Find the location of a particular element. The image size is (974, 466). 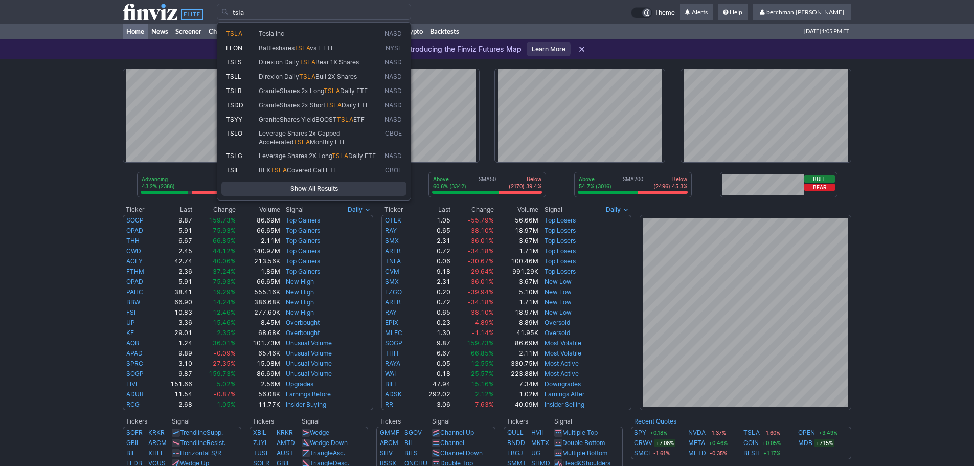

span: 12.46% is located at coordinates (224, 312).